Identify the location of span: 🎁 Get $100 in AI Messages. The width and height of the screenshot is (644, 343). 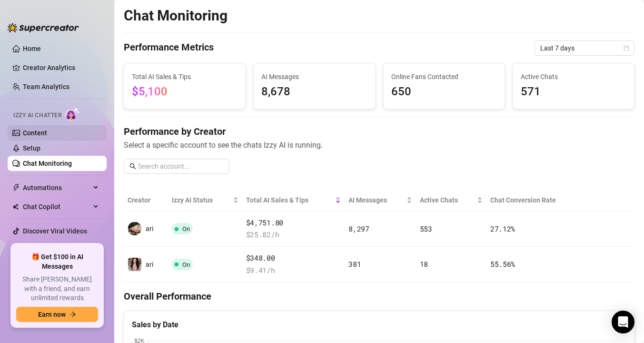
(57, 261).